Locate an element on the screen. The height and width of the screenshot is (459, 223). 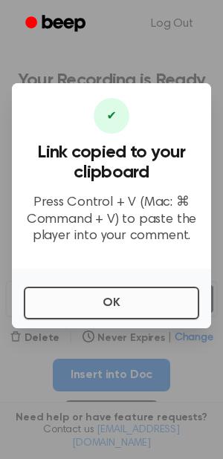
a: Log Out is located at coordinates (172, 24).